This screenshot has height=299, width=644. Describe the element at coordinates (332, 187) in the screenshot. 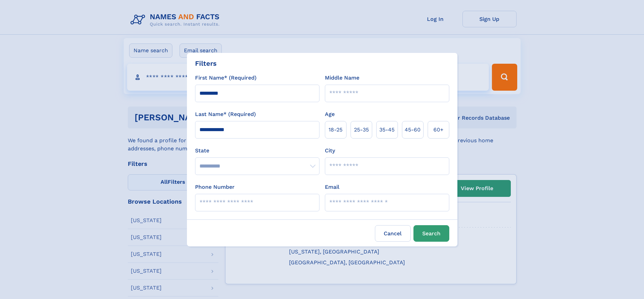

I see `label: Email` at that location.